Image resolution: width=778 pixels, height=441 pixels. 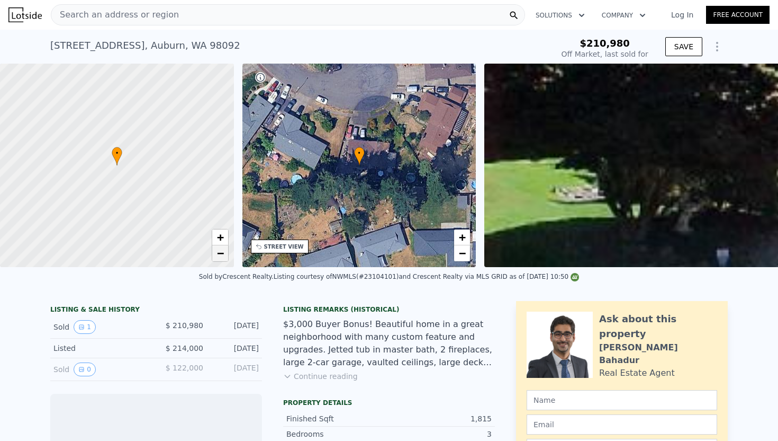 What do you see at coordinates (156, 310) in the screenshot?
I see `div: LISTING & SALE HISTORY` at bounding box center [156, 310].